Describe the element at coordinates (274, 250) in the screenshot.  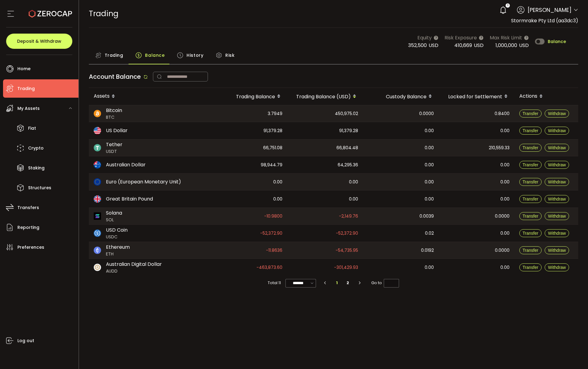
I see `span: -11.8636` at that location.